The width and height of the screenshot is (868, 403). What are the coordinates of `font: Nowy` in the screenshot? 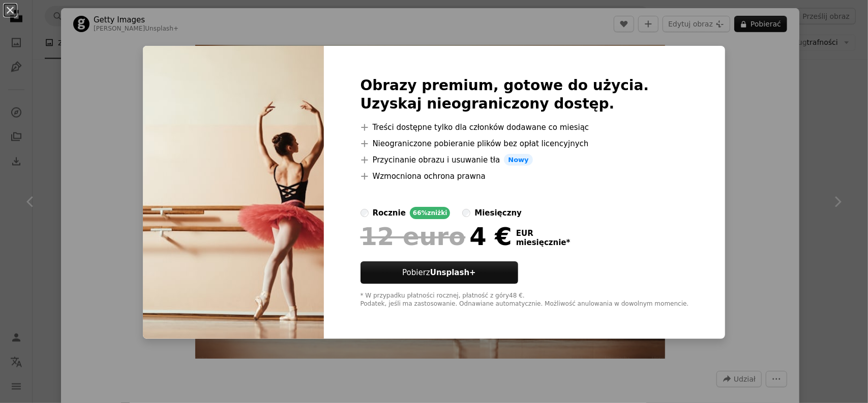 It's located at (518, 159).